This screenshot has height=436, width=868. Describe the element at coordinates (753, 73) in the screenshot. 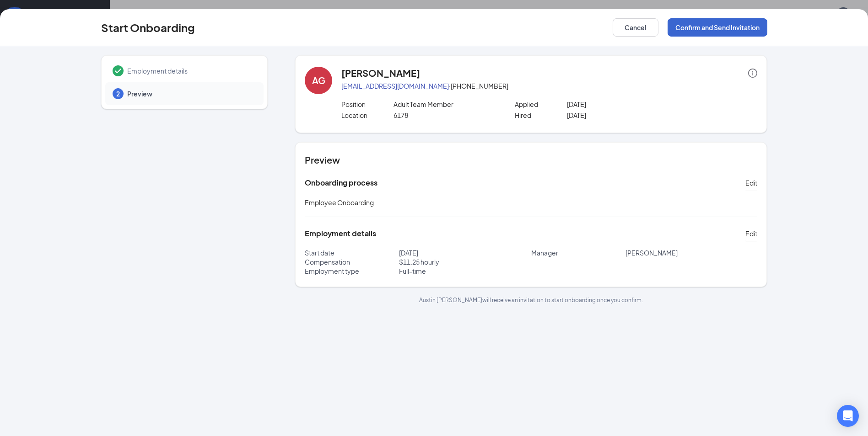

I see `span: info-circle` at that location.